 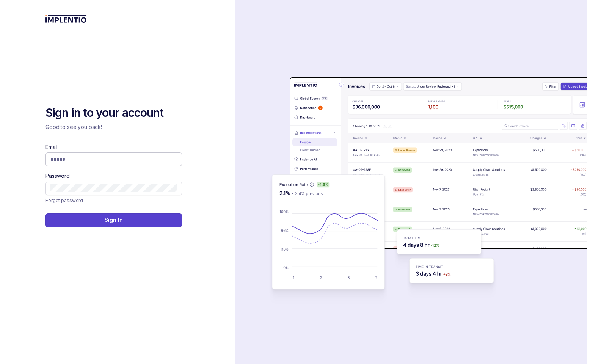 What do you see at coordinates (57, 176) in the screenshot?
I see `label: Password` at bounding box center [57, 176].